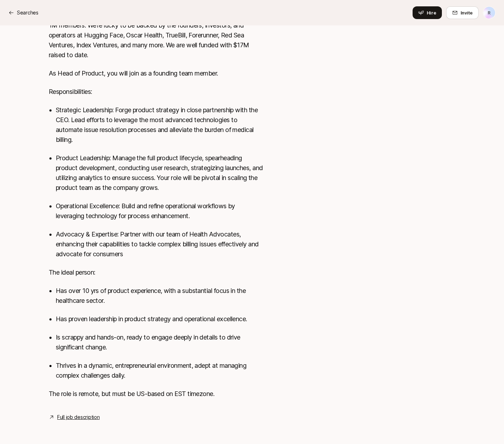  What do you see at coordinates (160, 125) in the screenshot?
I see `p: Strategic Leadership: Forge product strategy in close partnership with the CEO. Lead efforts to l...` at bounding box center [160, 125].